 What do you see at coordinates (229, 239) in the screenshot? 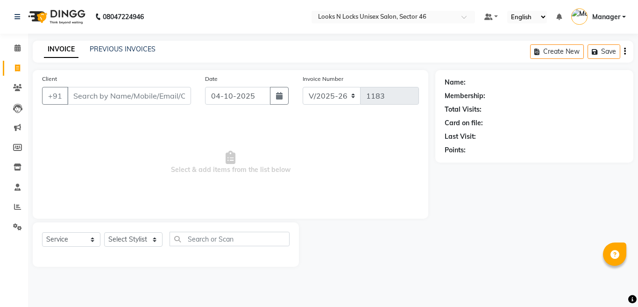
I see `input: Search or Scan` at bounding box center [229, 239].